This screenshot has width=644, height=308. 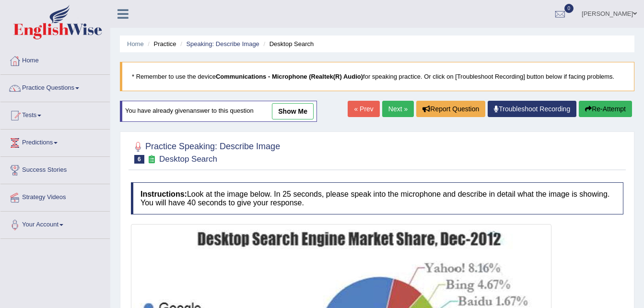 What do you see at coordinates (290, 76) in the screenshot?
I see `b: Communications - Microphone (Realtek(R) Audio)` at bounding box center [290, 76].